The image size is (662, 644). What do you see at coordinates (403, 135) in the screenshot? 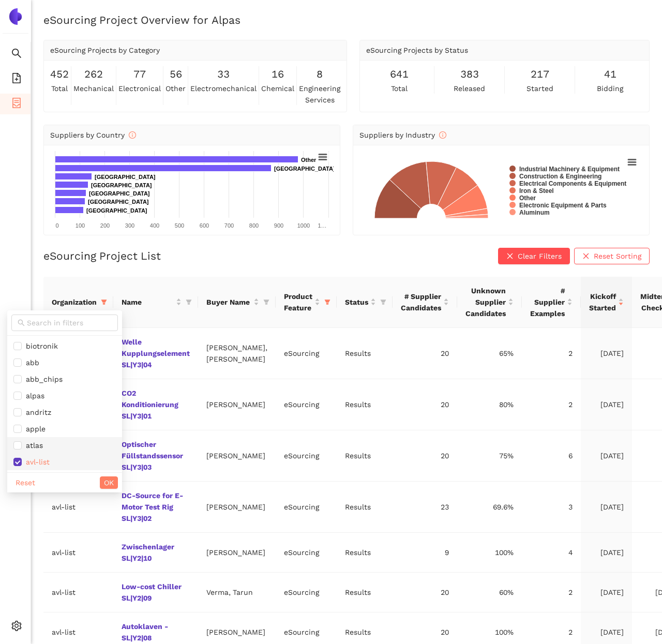
I see `span: Suppliers by Industry` at bounding box center [403, 135].